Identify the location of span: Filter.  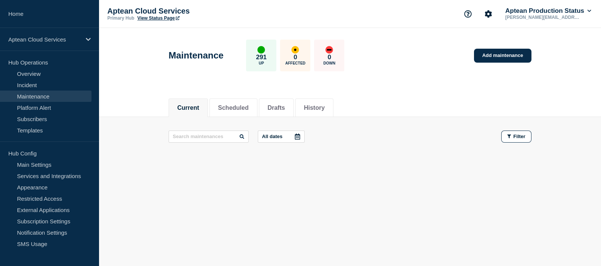
(519, 136).